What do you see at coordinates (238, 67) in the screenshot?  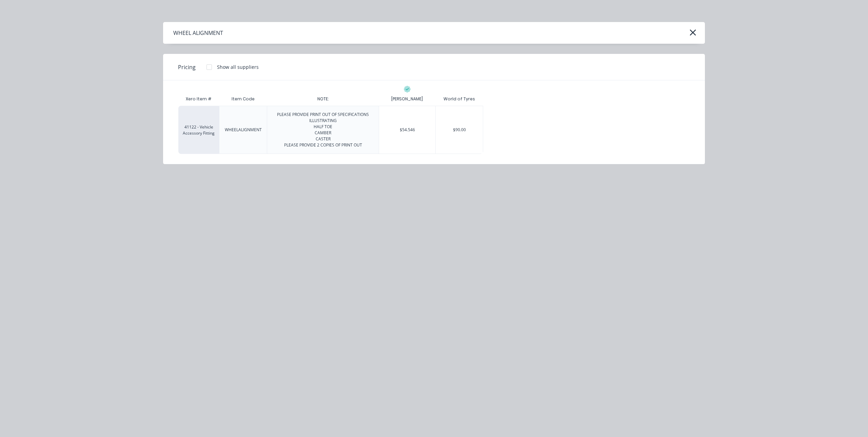 I see `div: Show all suppliers` at bounding box center [238, 67].